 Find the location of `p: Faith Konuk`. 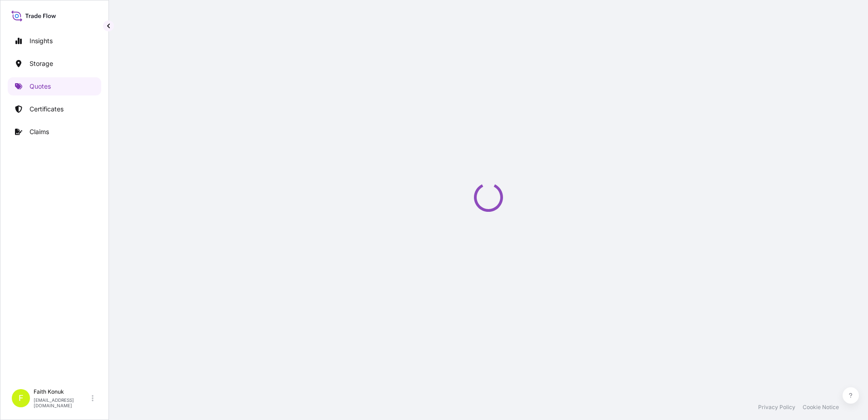

p: Faith Konuk is located at coordinates (62, 391).